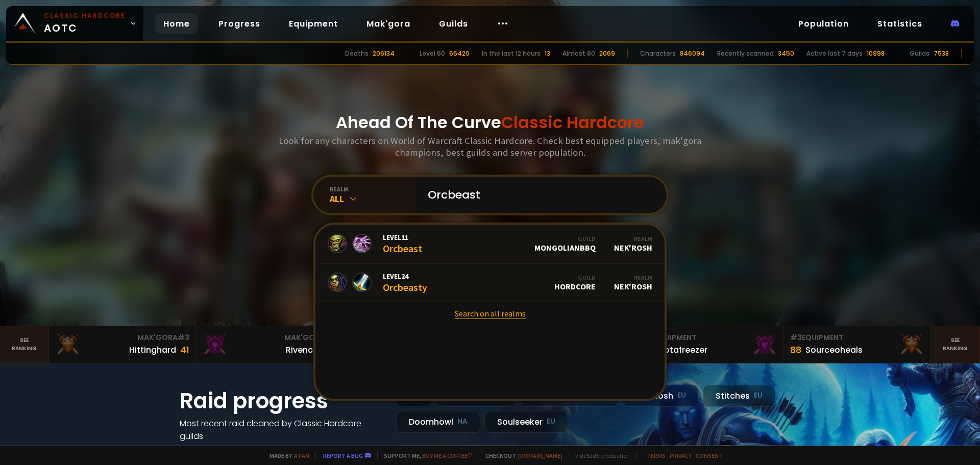 The image size is (980, 465). Describe the element at coordinates (239, 23) in the screenshot. I see `a: Progress` at that location.